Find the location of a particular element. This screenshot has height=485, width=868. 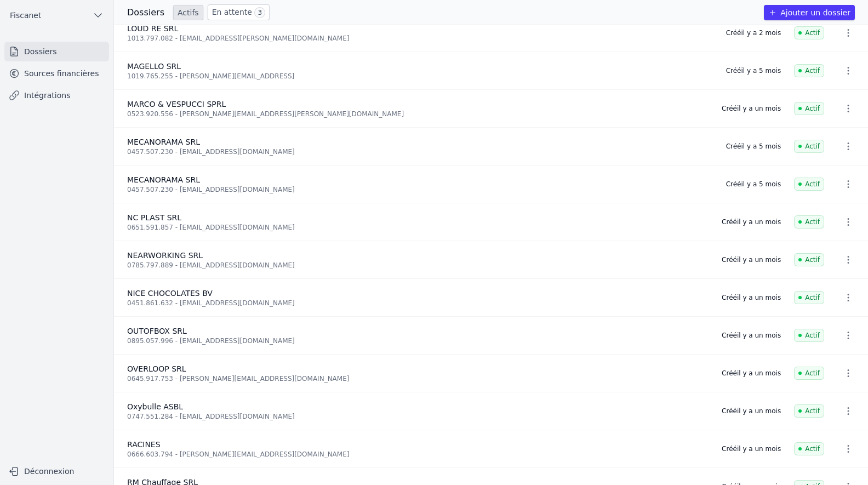

a: Dossiers is located at coordinates (57, 52).